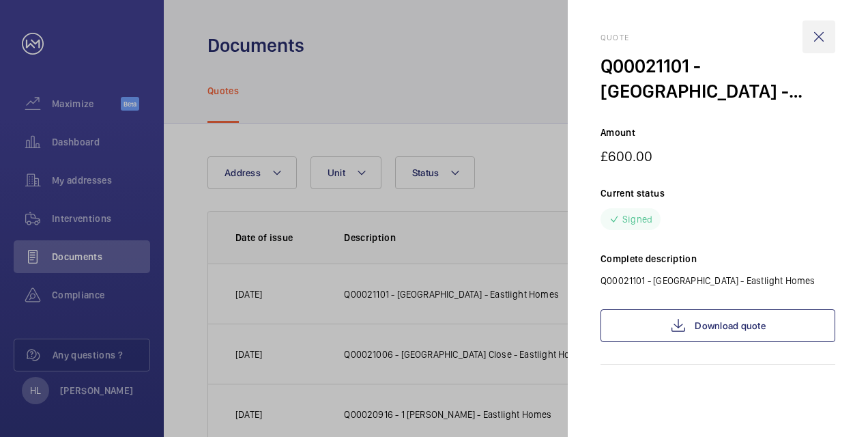  Describe the element at coordinates (718, 326) in the screenshot. I see `a: Download quote` at that location.